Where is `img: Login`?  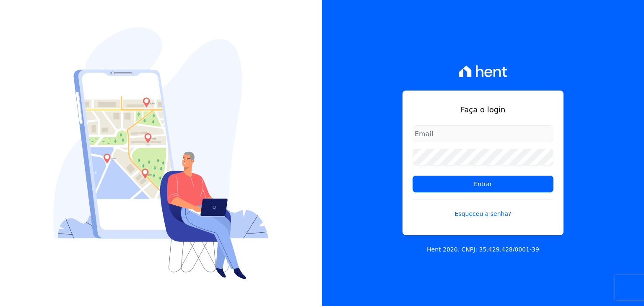 img: Login is located at coordinates (161, 153).